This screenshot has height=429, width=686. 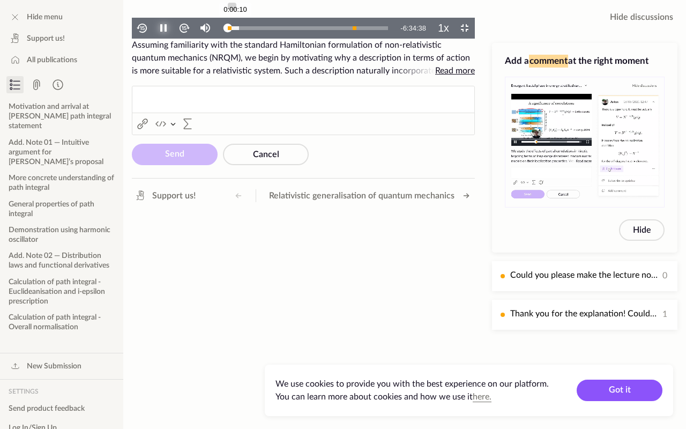 What do you see at coordinates (362, 196) in the screenshot?
I see `span: Relativistic generalisation of quantum mechanics` at bounding box center [362, 196].